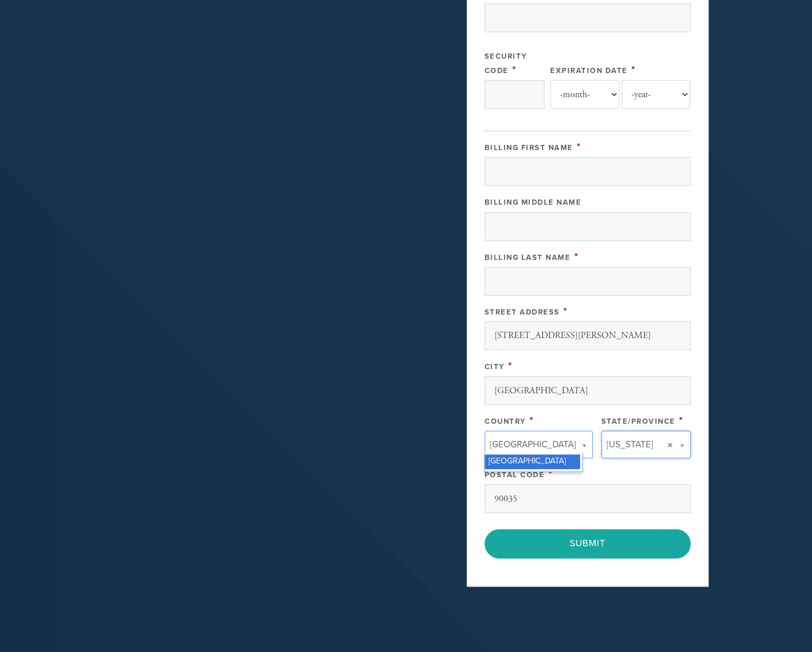  What do you see at coordinates (529, 148) in the screenshot?
I see `label: Billing First Name` at bounding box center [529, 148].